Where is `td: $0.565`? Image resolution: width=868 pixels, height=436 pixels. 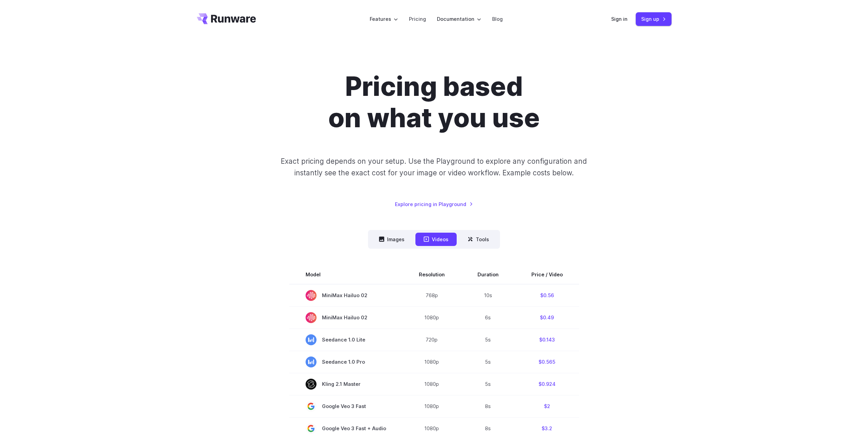 td: $0.565 is located at coordinates (547, 362).